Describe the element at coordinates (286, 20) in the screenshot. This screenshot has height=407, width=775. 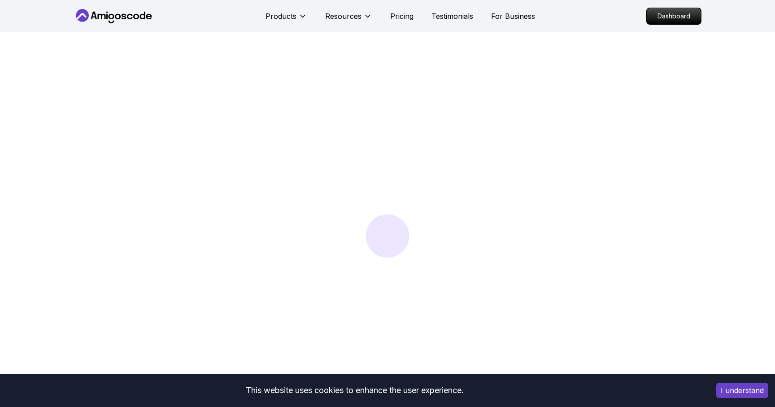
I see `button: Products` at that location.